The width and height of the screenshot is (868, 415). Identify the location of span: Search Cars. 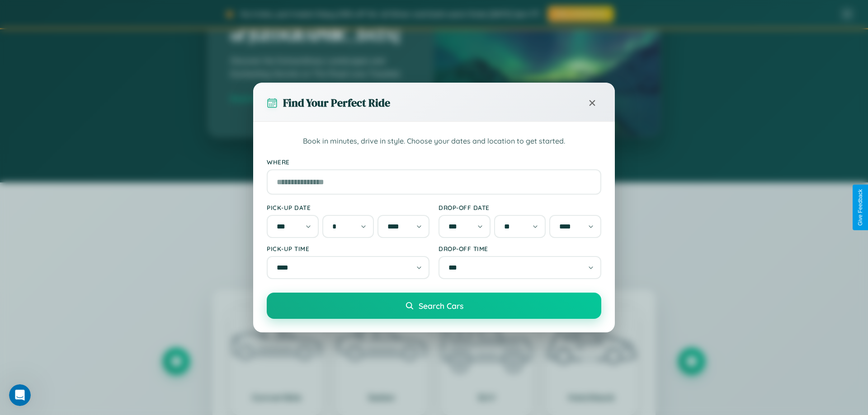
(441, 306).